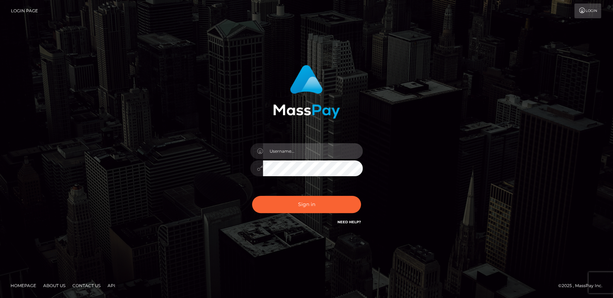 The width and height of the screenshot is (613, 298). What do you see at coordinates (111, 286) in the screenshot?
I see `a: API` at bounding box center [111, 286].